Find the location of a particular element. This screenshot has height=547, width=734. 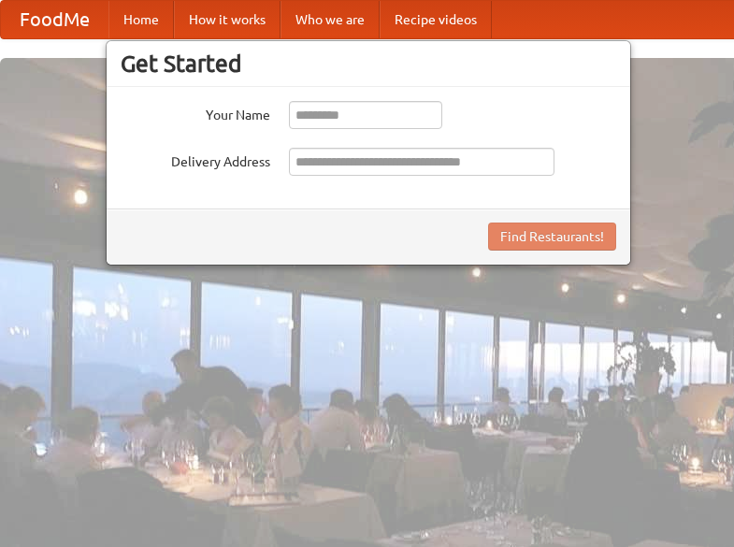

a: How it works is located at coordinates (227, 20).